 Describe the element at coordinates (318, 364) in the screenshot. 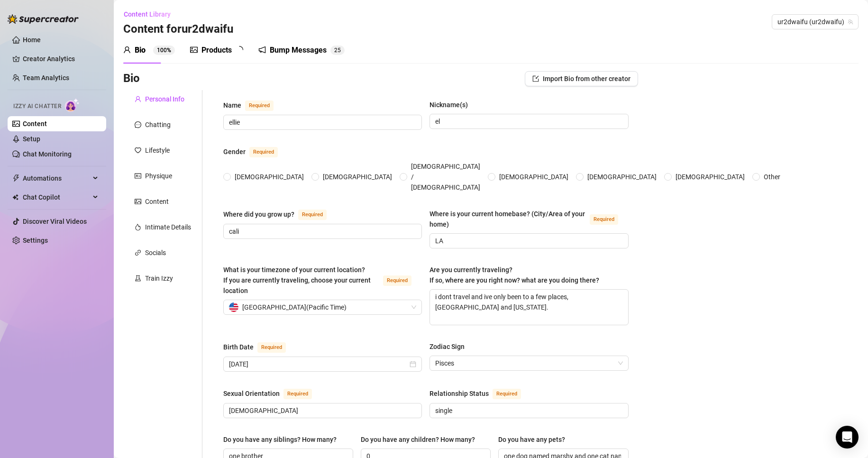

I see `input: Birth Date` at that location.